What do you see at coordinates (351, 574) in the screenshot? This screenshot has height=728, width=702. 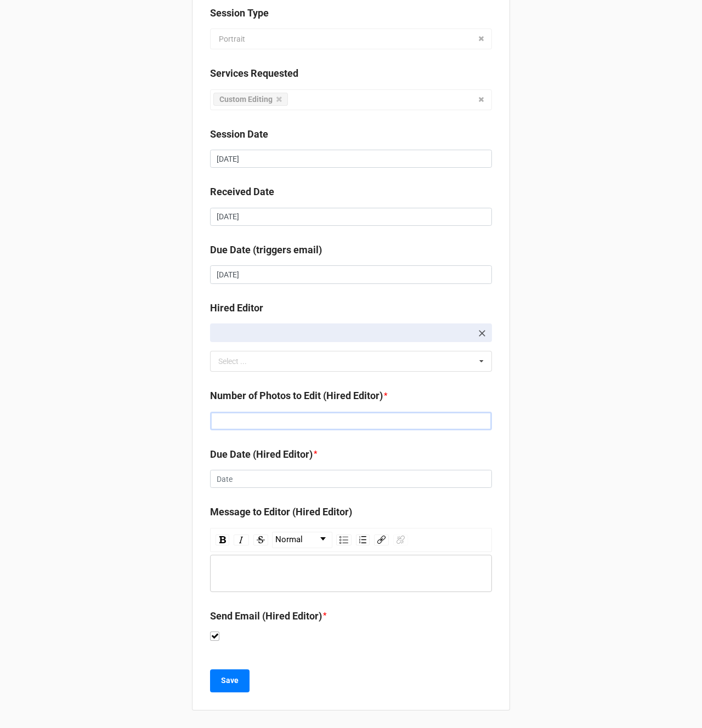 I see `div: rdw-editor` at bounding box center [351, 574].